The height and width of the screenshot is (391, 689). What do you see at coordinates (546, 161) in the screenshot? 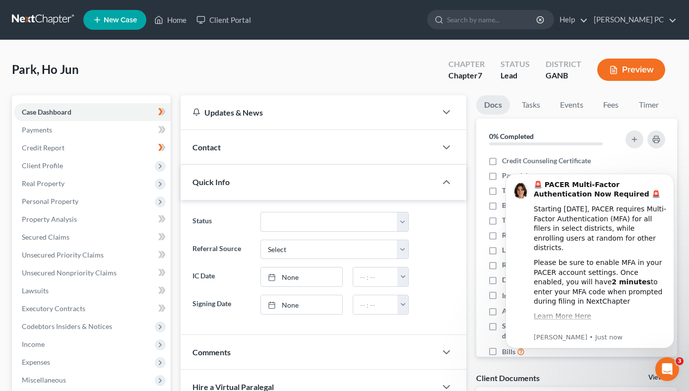
I see `span: Credit Counseling Certificate` at bounding box center [546, 161].